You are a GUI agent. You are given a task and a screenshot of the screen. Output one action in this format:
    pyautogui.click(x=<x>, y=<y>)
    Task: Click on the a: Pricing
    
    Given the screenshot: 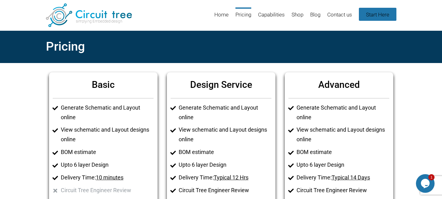 What is the action you would take?
    pyautogui.click(x=243, y=17)
    